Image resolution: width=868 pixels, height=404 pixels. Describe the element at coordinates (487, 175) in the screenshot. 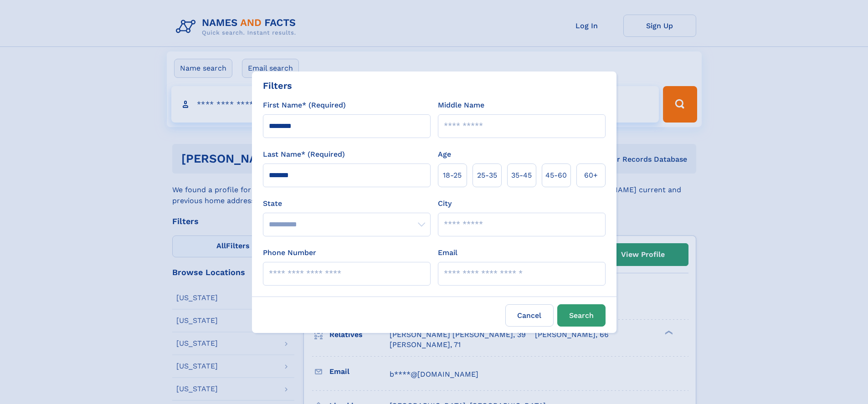

I see `span: 25‑35` at that location.